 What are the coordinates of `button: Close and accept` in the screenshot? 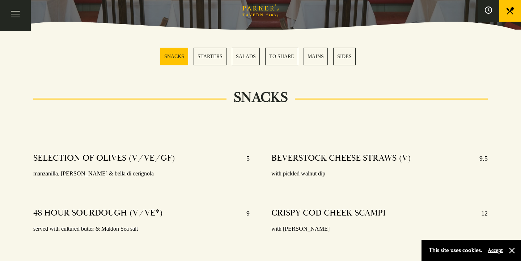 It's located at (512, 251).